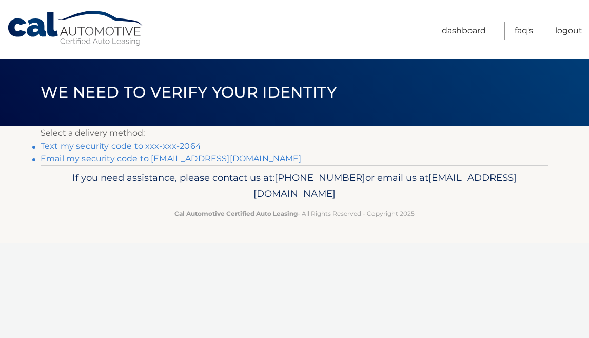  What do you see at coordinates (295, 133) in the screenshot?
I see `p: Select a delivery method:` at bounding box center [295, 133].